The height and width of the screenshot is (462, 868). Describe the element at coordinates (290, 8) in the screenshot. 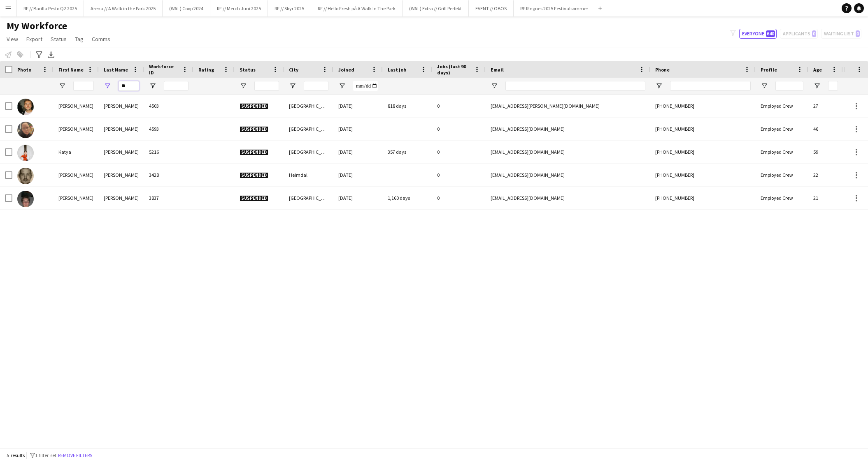

I see `button: RF // Skyr 2025` at that location.